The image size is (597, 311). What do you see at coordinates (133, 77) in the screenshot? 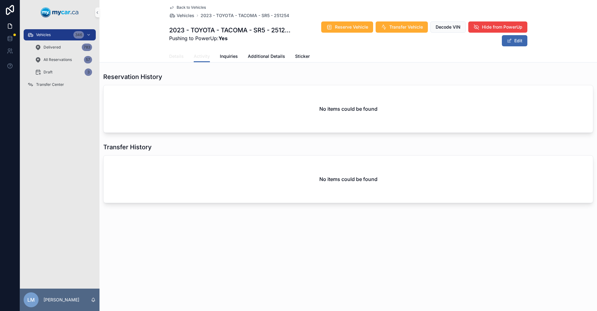
I see `h1: Reservation History` at bounding box center [133, 77].